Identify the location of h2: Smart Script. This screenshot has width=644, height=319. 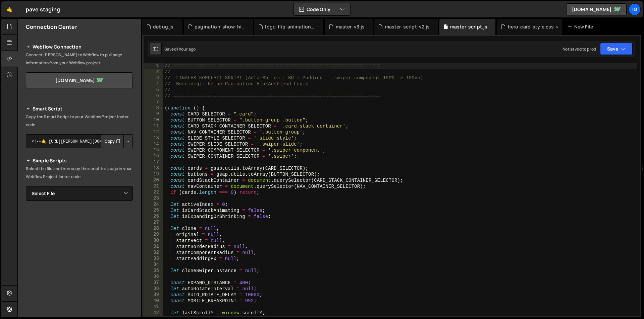
(79, 109).